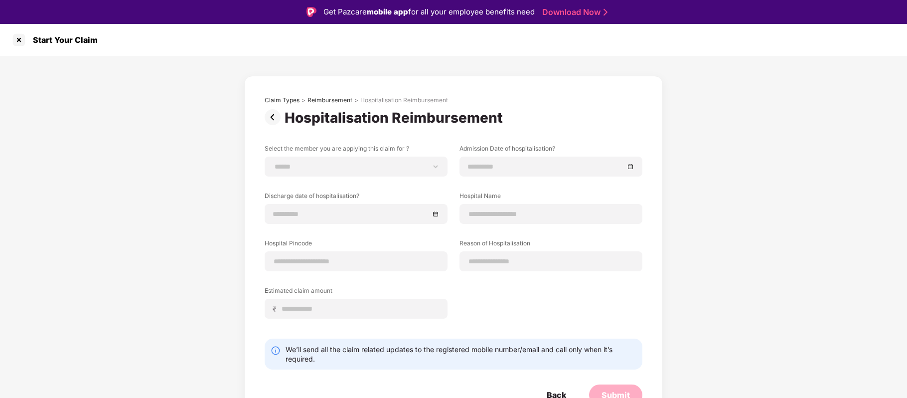 This screenshot has width=907, height=398. Describe the element at coordinates (356, 197) in the screenshot. I see `label: Discharge date of hospitalisation?` at that location.